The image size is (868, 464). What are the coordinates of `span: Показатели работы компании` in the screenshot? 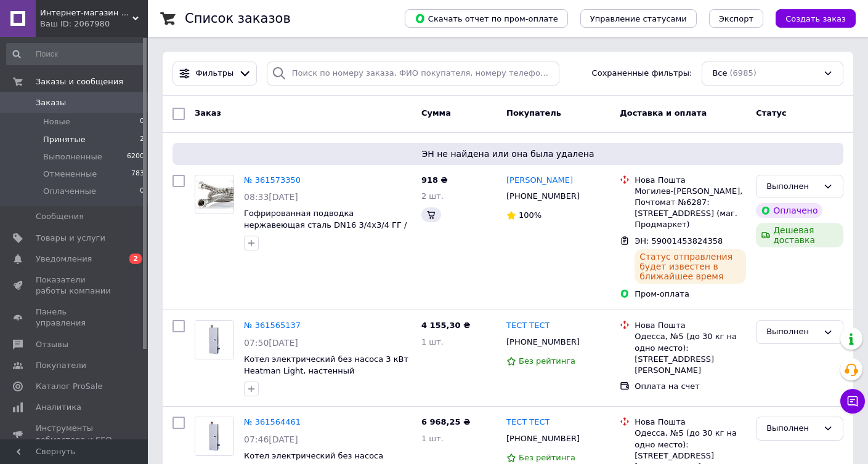 It's located at (74, 286).